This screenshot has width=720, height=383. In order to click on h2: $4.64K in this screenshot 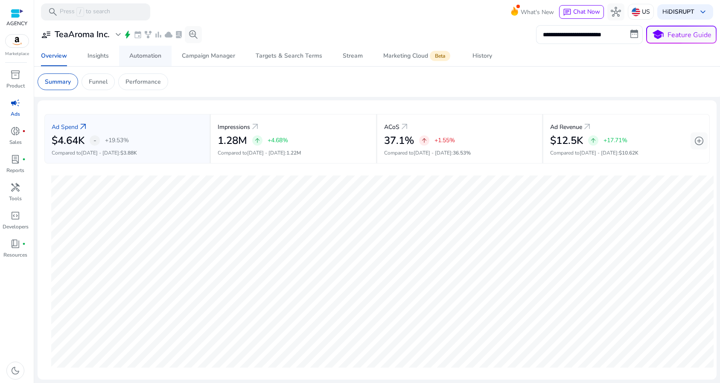, I will do `click(68, 140)`.